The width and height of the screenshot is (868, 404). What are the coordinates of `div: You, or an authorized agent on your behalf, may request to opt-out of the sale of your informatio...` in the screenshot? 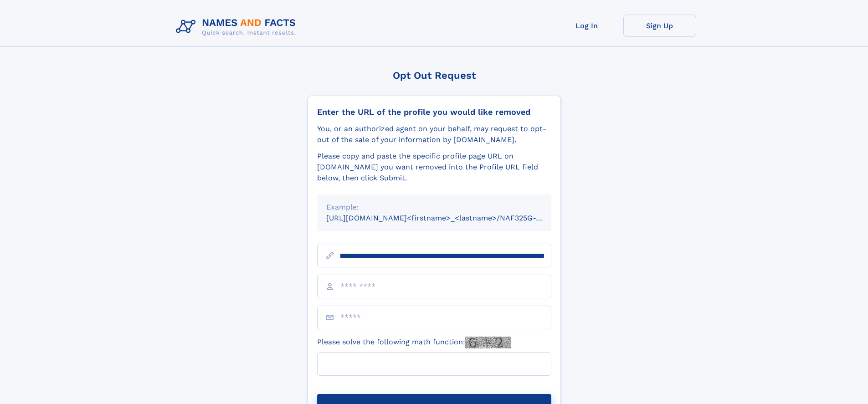 It's located at (434, 134).